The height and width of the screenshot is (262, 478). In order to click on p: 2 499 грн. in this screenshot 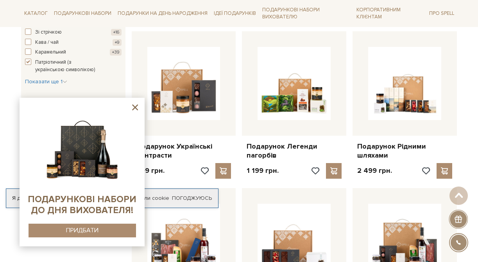, I will do `click(375, 171)`.